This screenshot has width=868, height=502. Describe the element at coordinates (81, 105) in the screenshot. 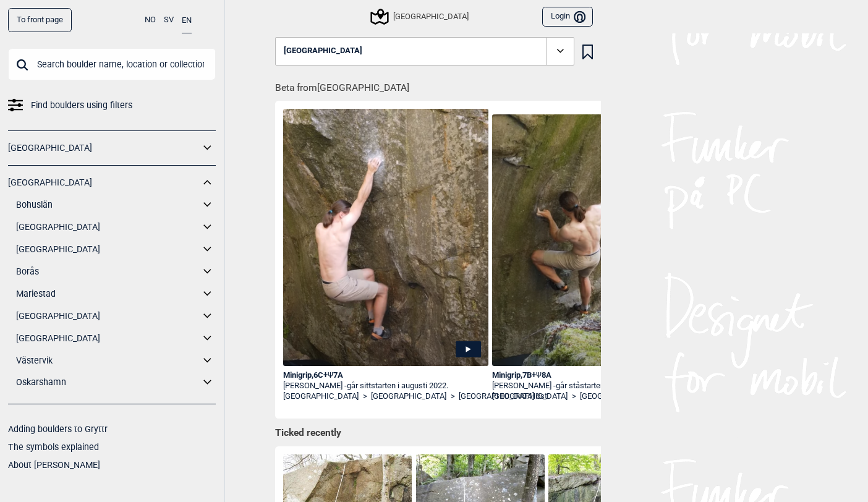

I see `span: Find boulders using filters` at that location.